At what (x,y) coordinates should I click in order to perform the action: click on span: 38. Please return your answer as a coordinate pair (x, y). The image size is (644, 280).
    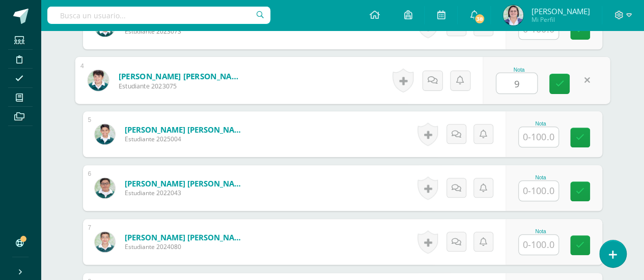
    Looking at the image, I should click on (480, 19).